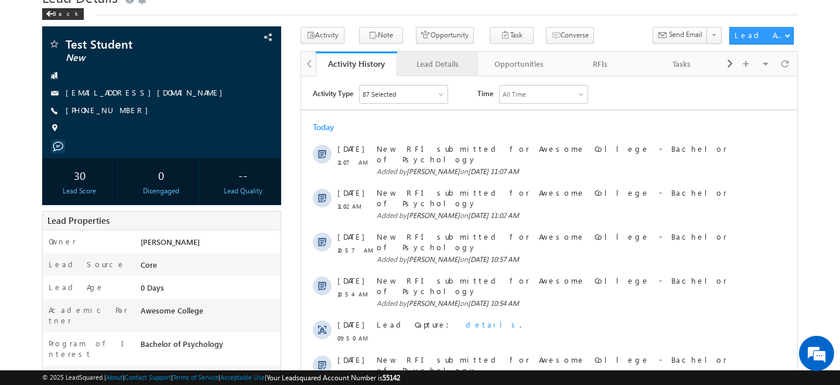 The width and height of the screenshot is (840, 385). Describe the element at coordinates (103, 18) in the screenshot. I see `div: Enrollment Activity,Opportunity - Online,Opportunity - WFD,Email Bounced,Email Link Clicked & 82 ...` at that location.